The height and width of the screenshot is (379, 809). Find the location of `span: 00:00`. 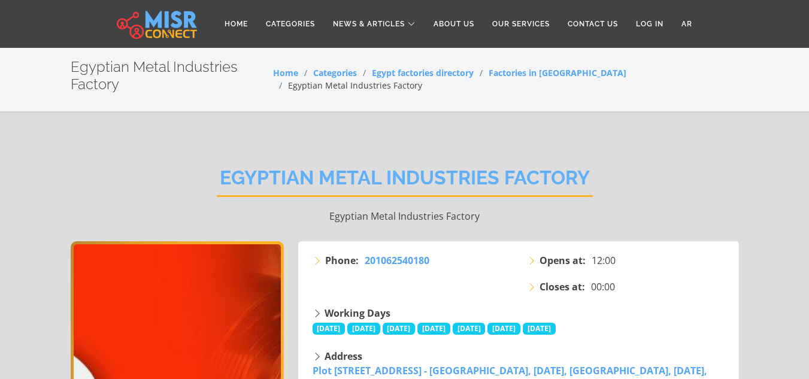

span: 00:00 is located at coordinates (603, 287).